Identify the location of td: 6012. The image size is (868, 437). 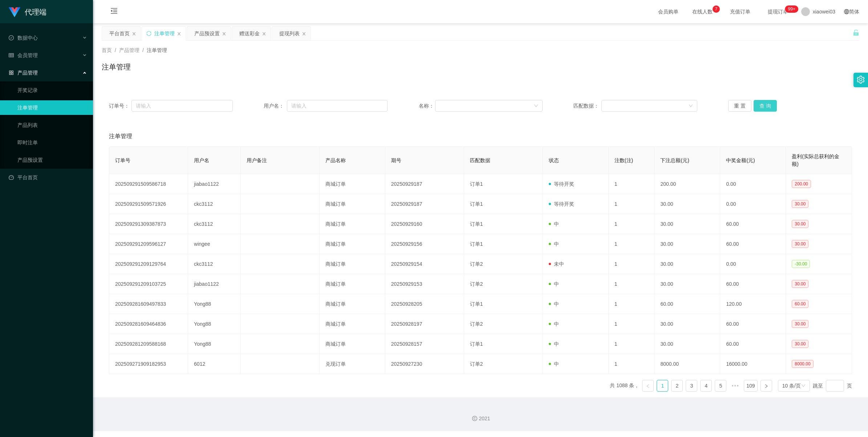
(214, 364).